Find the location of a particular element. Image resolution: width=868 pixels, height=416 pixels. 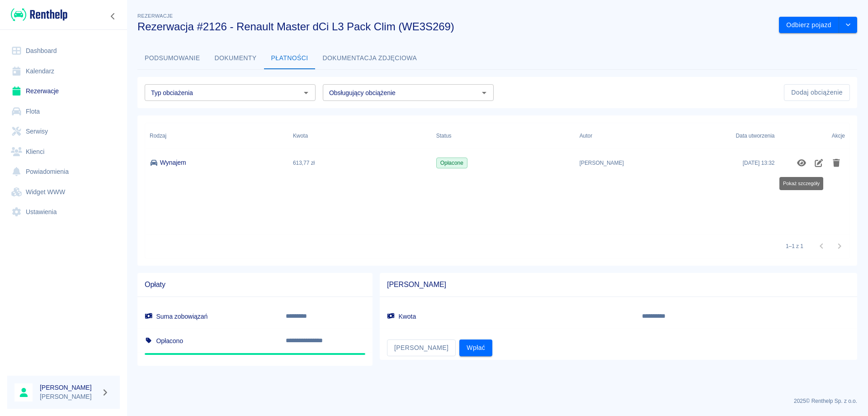

a: Widget WWW is located at coordinates (63, 192).